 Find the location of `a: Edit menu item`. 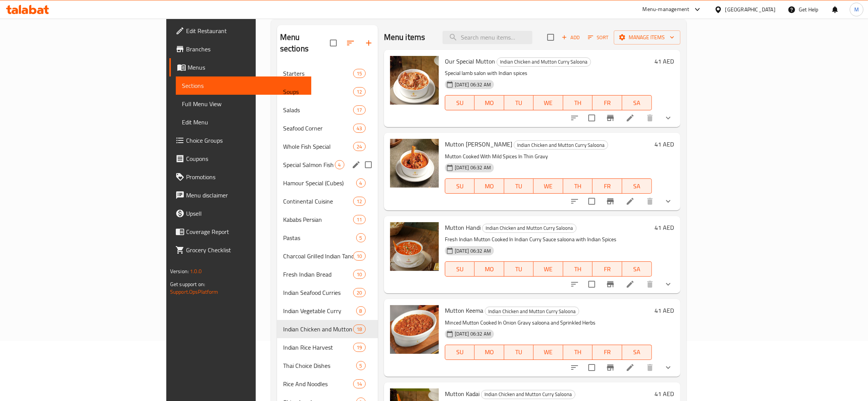

a: Edit menu item is located at coordinates (630, 367).